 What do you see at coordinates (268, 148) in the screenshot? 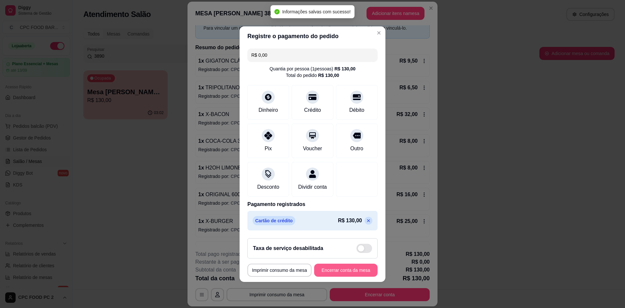
I see `div: Pix` at bounding box center [268, 148].